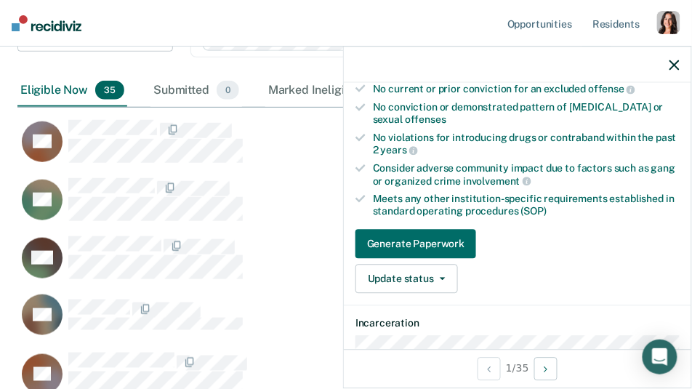 This screenshot has width=692, height=389. I want to click on span: offenses, so click(426, 119).